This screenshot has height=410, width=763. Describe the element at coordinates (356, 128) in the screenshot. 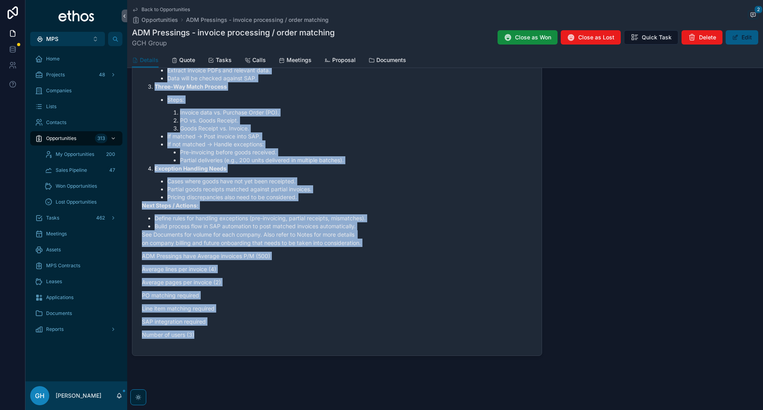

I see `li: Goods Receipt vs. Invoice.` at that location.